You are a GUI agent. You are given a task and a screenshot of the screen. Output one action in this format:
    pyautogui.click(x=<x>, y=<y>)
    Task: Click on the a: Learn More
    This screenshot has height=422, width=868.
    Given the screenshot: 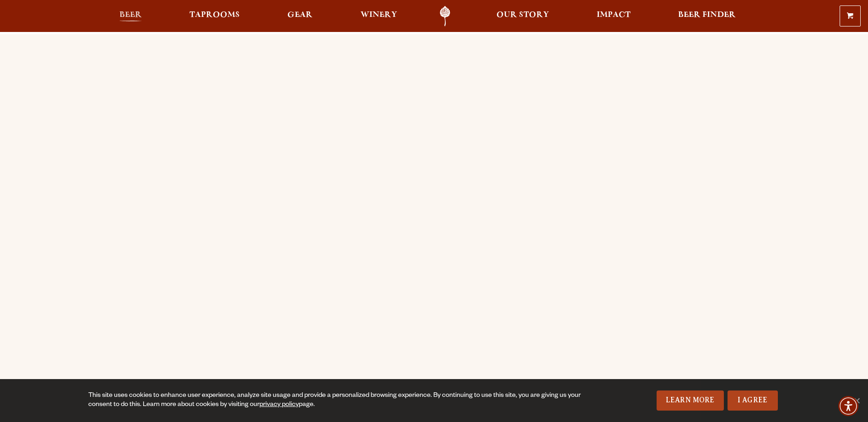 What is the action you would take?
    pyautogui.click(x=690, y=401)
    